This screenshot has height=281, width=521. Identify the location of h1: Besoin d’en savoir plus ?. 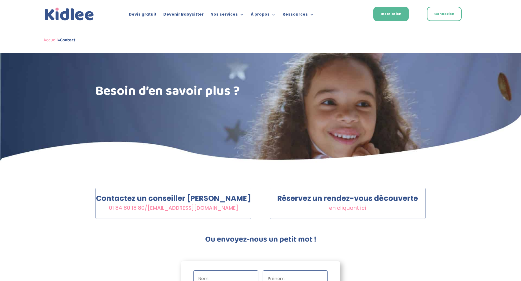
(173, 93).